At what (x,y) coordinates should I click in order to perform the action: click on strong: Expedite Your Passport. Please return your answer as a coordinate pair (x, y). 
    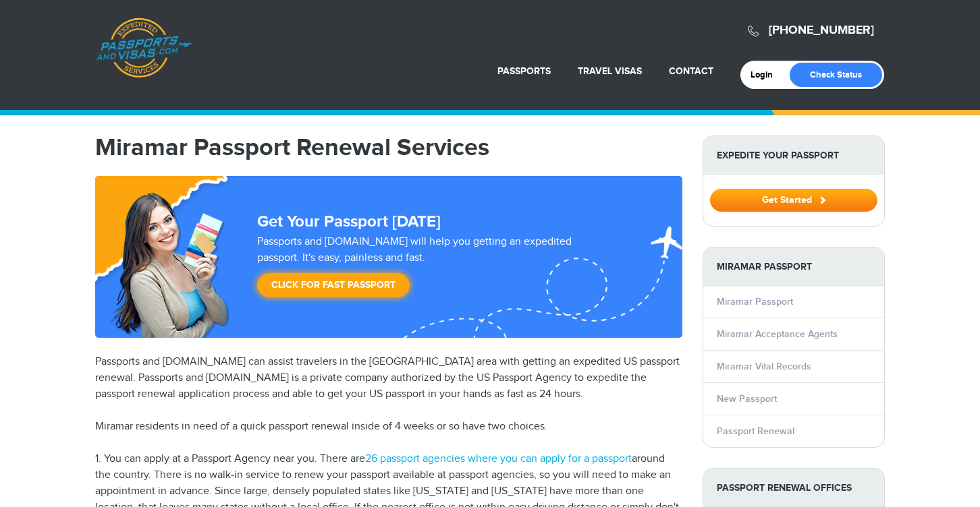
    Looking at the image, I should click on (793, 155).